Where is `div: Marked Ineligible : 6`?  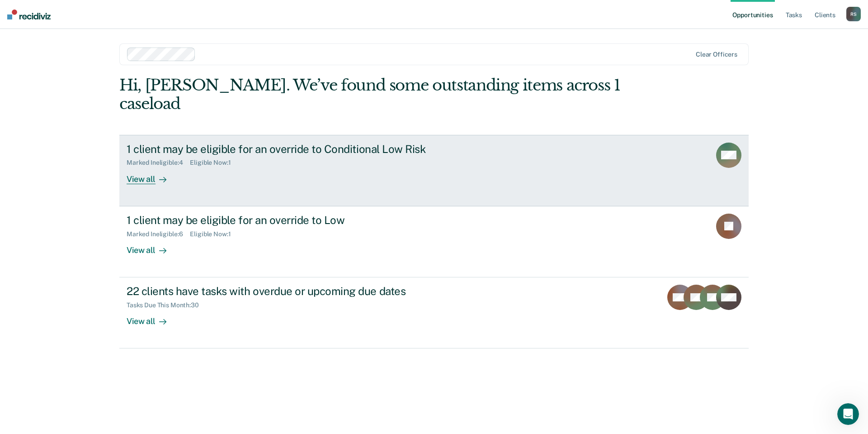 div: Marked Ineligible : 6 is located at coordinates (158, 234).